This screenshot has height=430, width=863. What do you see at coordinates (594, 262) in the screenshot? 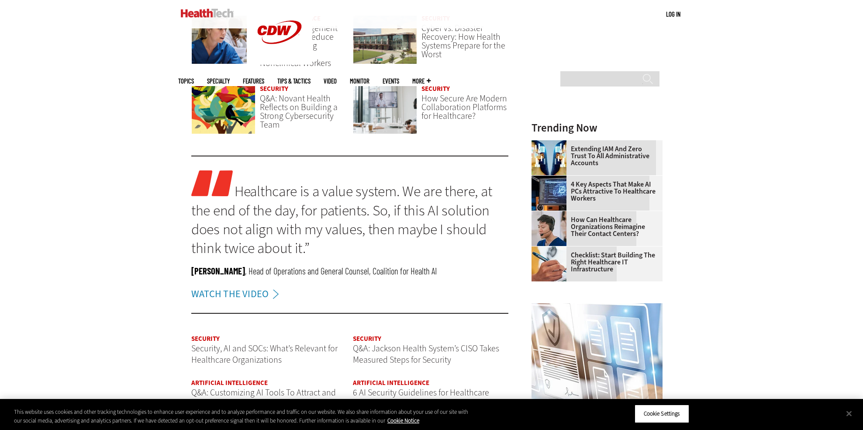
I see `a: Checklist: Start Building the Right Healthcare IT Infrastructure` at bounding box center [594, 262].